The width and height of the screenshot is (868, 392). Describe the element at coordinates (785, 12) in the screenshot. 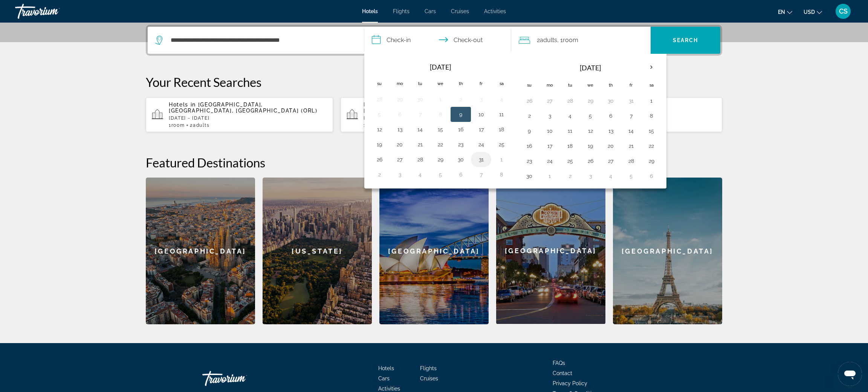

I see `button: Change language` at that location.